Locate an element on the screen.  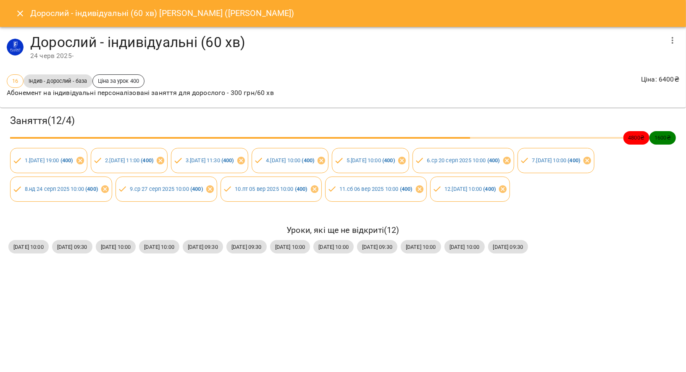
a: 10.пт 05 вер 2025 10:00 (400) is located at coordinates (271, 188).